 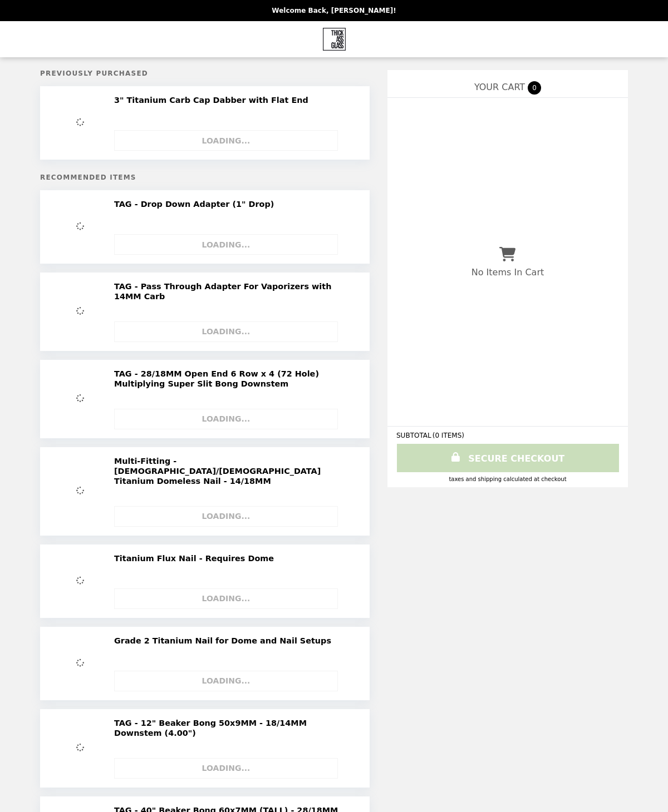 What do you see at coordinates (233, 379) in the screenshot?
I see `h2: TAG - 28/18MM Open End 6 Row x 4 (72 Hole) Multiplying Super Slit Bong Downstem` at bounding box center [233, 379].